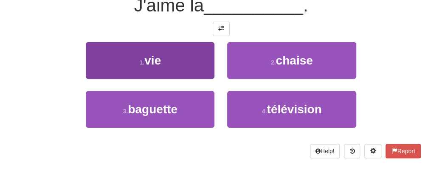 The height and width of the screenshot is (191, 442). I want to click on button: Toggle translation (alt+t), so click(221, 29).